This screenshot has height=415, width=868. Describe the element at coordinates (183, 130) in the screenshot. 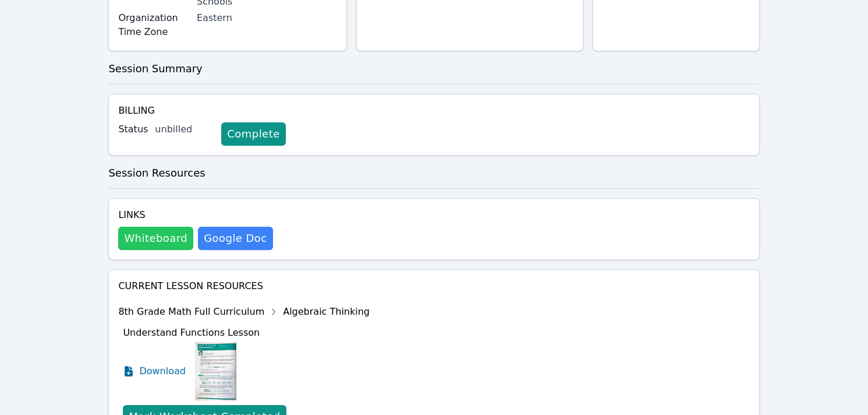

I see `div: unbilled` at that location.